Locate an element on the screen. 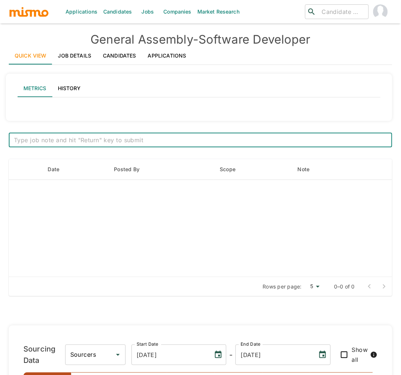  th: Scope is located at coordinates (253, 169).